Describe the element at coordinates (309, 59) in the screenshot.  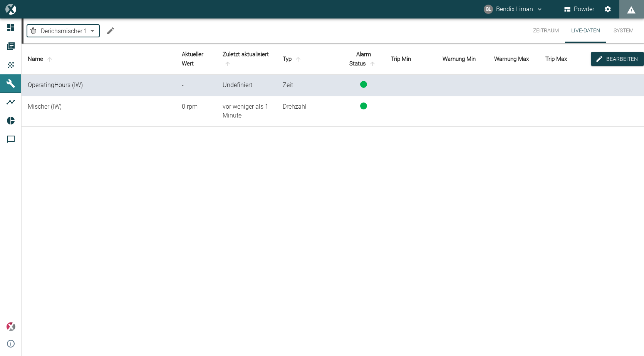
I see `th: Typ` at that location.